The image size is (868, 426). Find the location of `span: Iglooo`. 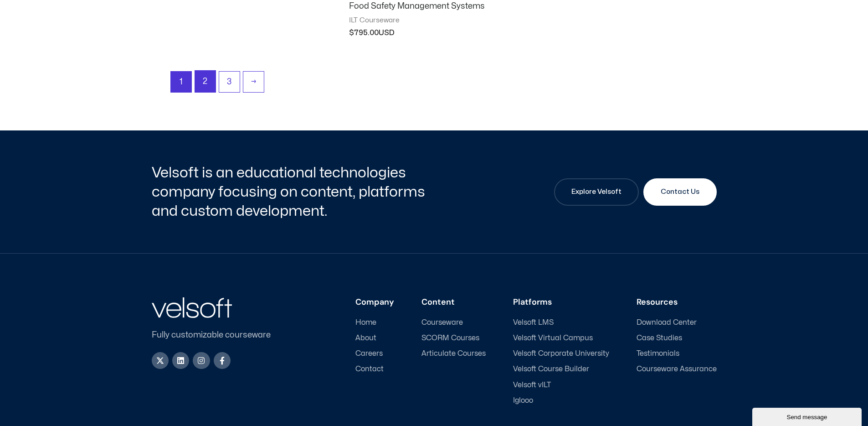

span: Iglooo is located at coordinates (523, 400).